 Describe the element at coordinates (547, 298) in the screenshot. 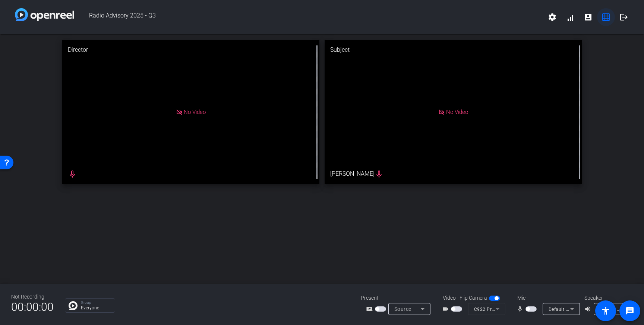

I see `div: Mic` at that location.